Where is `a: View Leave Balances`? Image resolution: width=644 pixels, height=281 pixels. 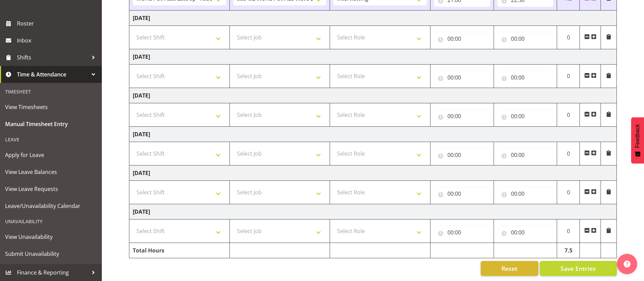 a: View Leave Balances is located at coordinates (51, 172).